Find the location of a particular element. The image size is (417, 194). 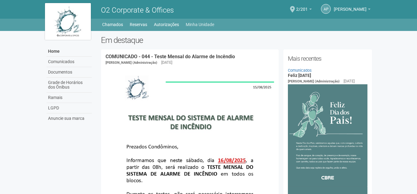

a: Home is located at coordinates (69, 51).